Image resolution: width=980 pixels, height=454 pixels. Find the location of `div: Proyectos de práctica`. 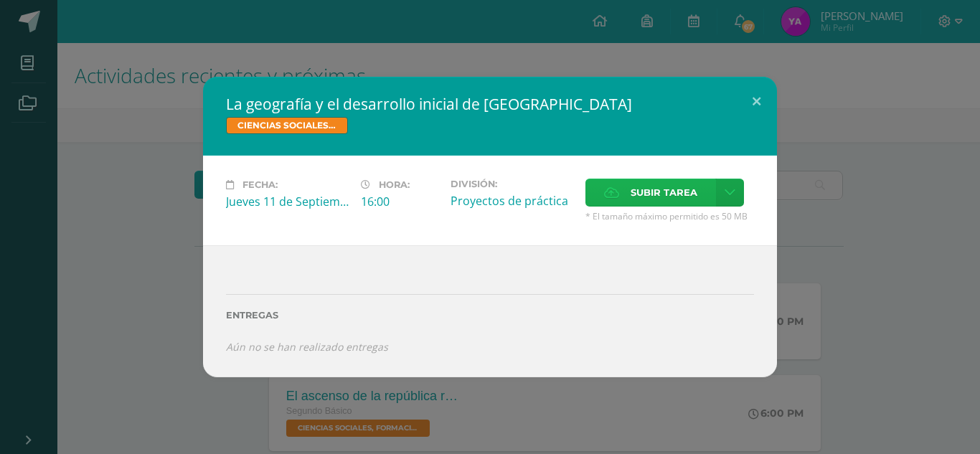

div: Proyectos de práctica is located at coordinates (512, 201).